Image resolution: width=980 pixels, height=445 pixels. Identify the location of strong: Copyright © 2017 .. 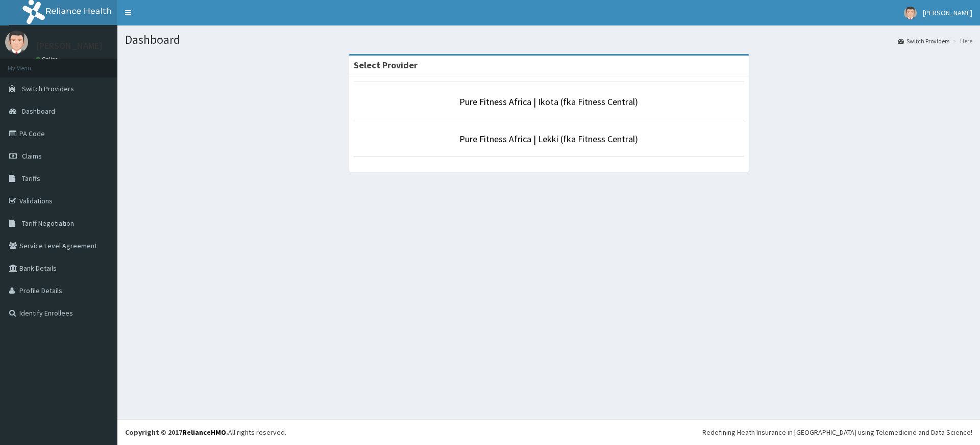
(177, 433).